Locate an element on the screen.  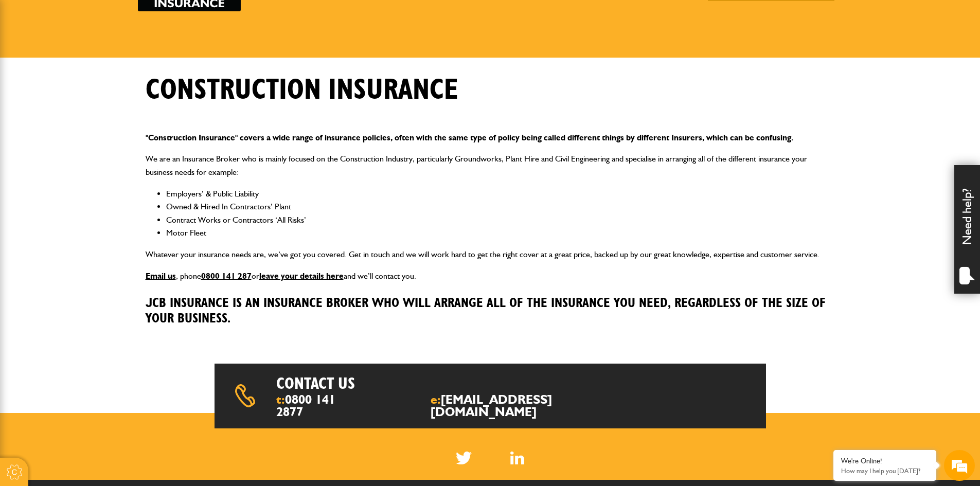
p: "Construction Insurance" covers a wide range of insurance policies, often with the same type of p... is located at coordinates (490, 138).